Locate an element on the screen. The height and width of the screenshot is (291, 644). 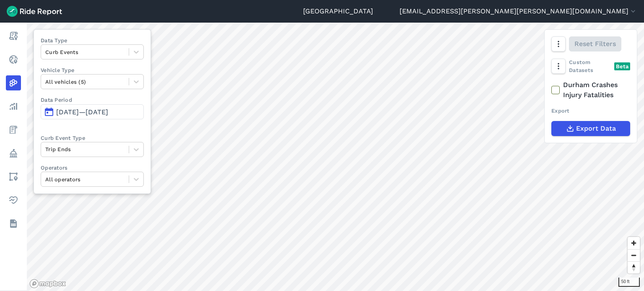
a: Areas is located at coordinates (13, 176).